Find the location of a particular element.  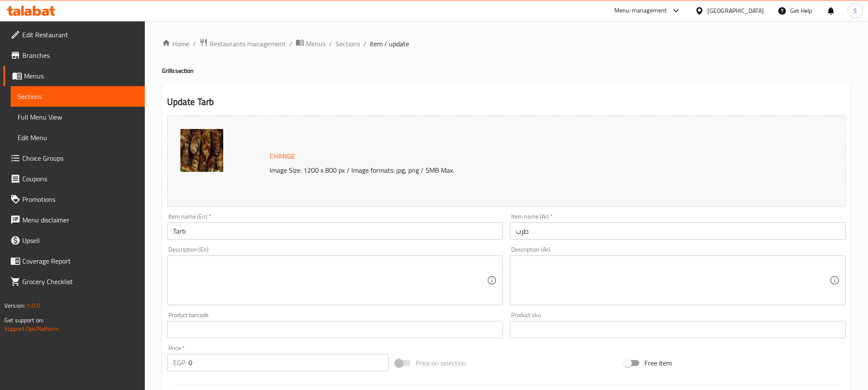

a: Home is located at coordinates (175, 44).